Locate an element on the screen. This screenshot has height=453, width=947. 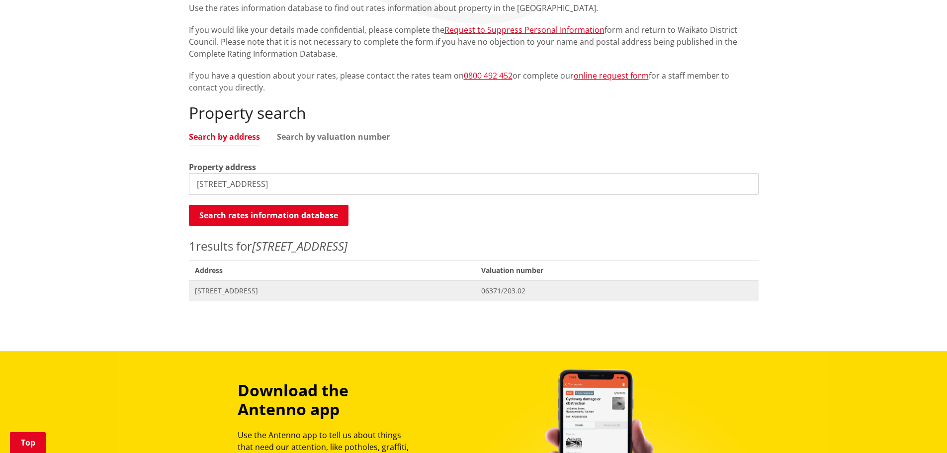
h3: Download the Antenno app is located at coordinates (327, 399).